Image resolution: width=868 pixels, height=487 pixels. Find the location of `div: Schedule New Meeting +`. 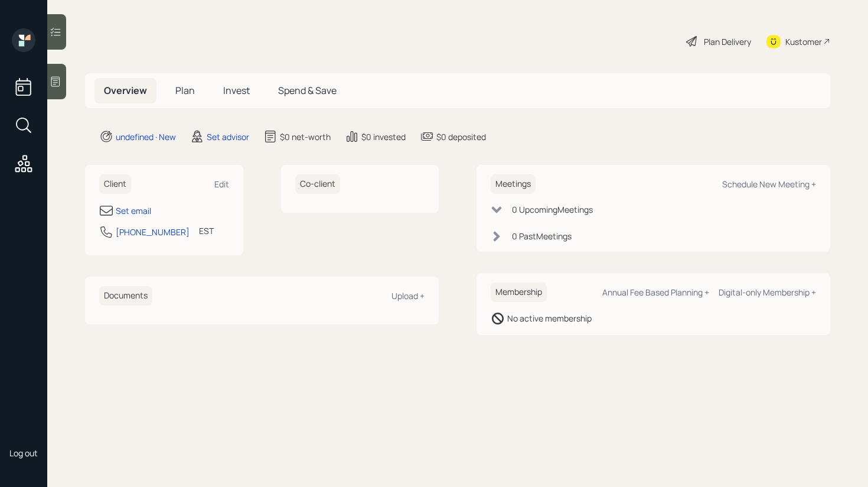

div: Schedule New Meeting + is located at coordinates (769, 184).